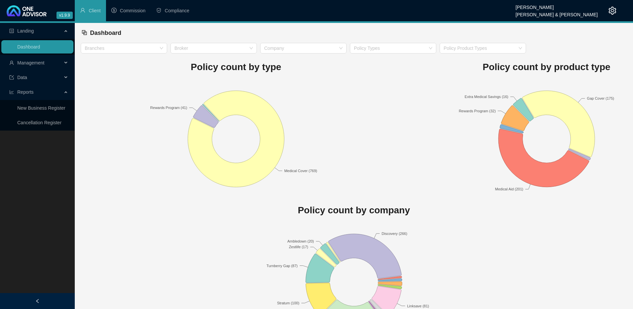  Describe the element at coordinates (29, 47) in the screenshot. I see `a: Dashboard` at that location.